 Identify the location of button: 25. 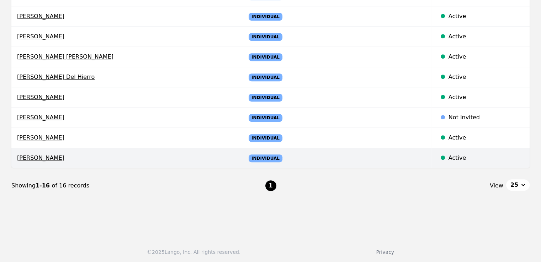
(517, 185).